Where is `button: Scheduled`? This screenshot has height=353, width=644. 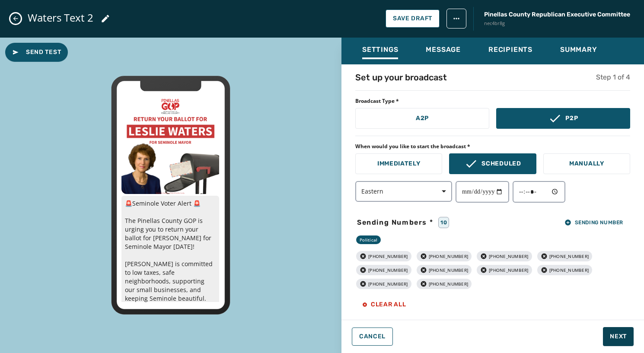
button: Scheduled is located at coordinates (493, 164).